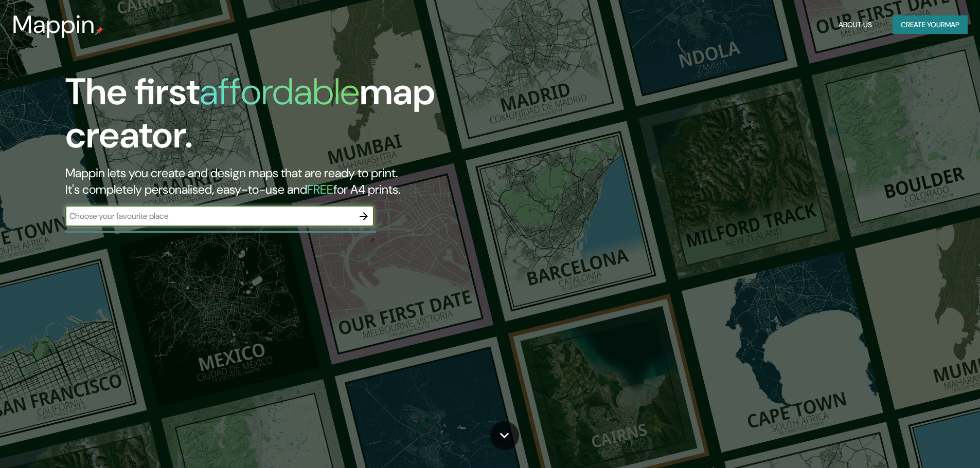  I want to click on h2: Mappin lets you create and design maps that are ready to print. It's completely personalised, eas..., so click(310, 181).